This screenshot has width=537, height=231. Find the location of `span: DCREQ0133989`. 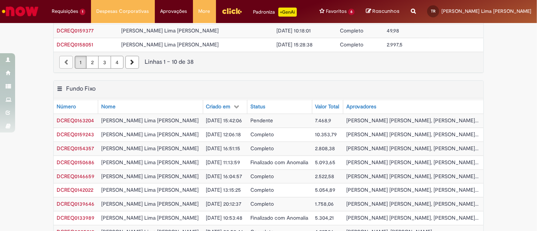

span: DCREQ0133989 is located at coordinates (75, 218).